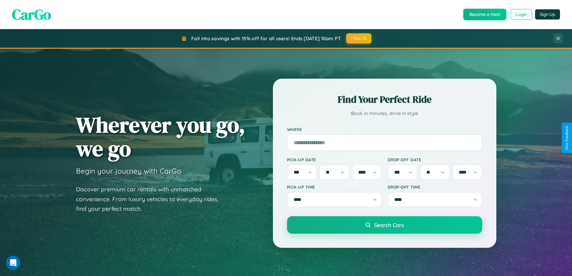 This screenshot has height=276, width=572. What do you see at coordinates (385, 129) in the screenshot?
I see `label: Where` at bounding box center [385, 129].